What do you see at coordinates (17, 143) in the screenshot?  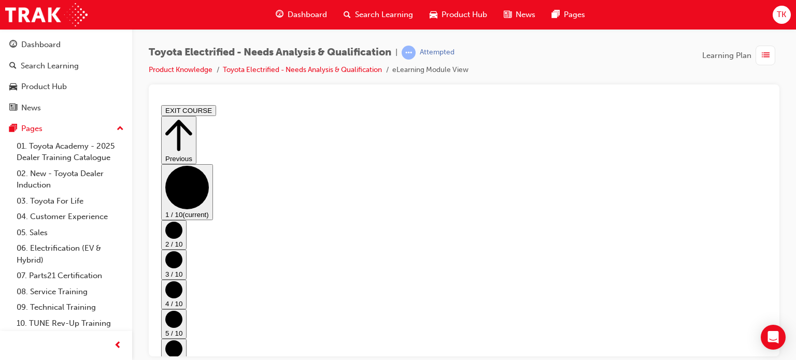 I see `span: 2 / 10` at bounding box center [17, 143].